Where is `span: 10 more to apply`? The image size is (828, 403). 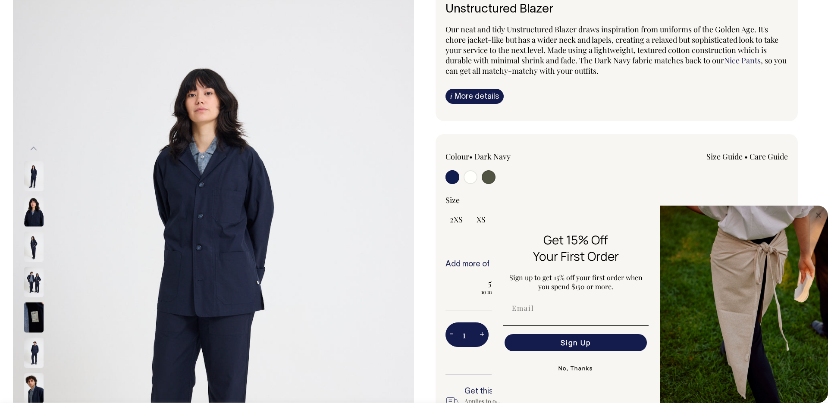
span: 10 more to apply is located at coordinates (500, 292).